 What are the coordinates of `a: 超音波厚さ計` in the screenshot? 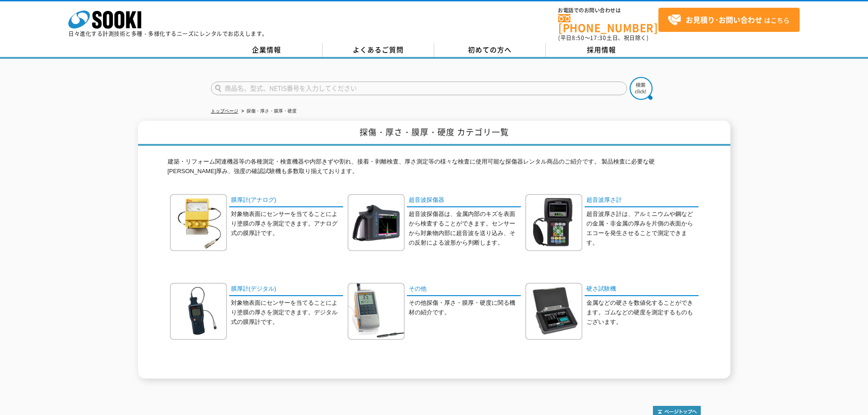 It's located at (642, 201).